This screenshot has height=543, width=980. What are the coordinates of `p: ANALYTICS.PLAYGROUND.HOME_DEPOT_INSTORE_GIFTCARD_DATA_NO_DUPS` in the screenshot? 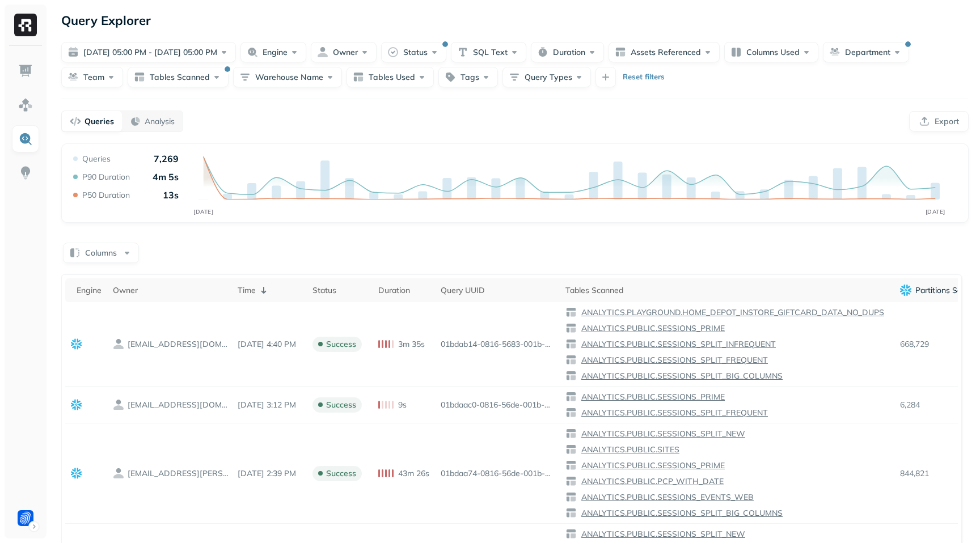 It's located at (731, 312).